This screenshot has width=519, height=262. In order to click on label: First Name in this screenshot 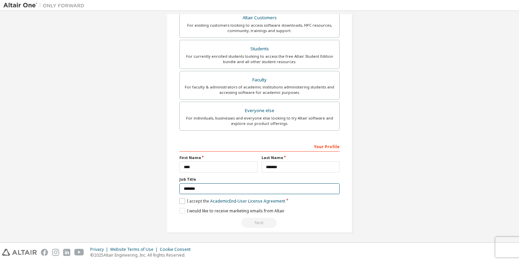, I will do `click(218, 158)`.